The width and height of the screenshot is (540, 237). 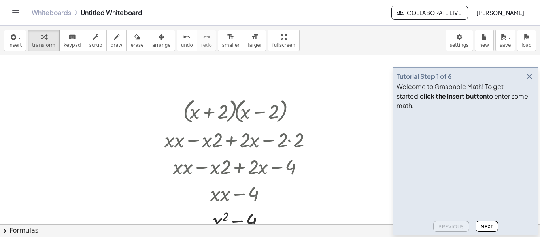 What do you see at coordinates (187, 40) in the screenshot?
I see `button: undoundo` at bounding box center [187, 40].